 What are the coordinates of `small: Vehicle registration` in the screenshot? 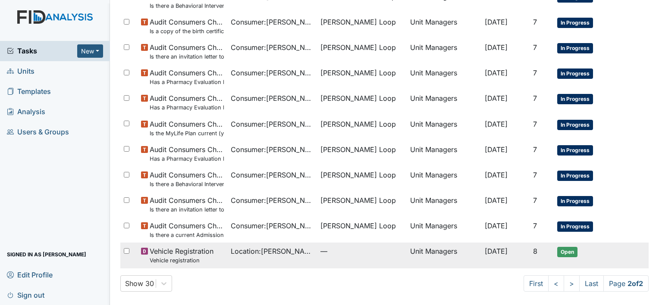 It's located at (182, 260).